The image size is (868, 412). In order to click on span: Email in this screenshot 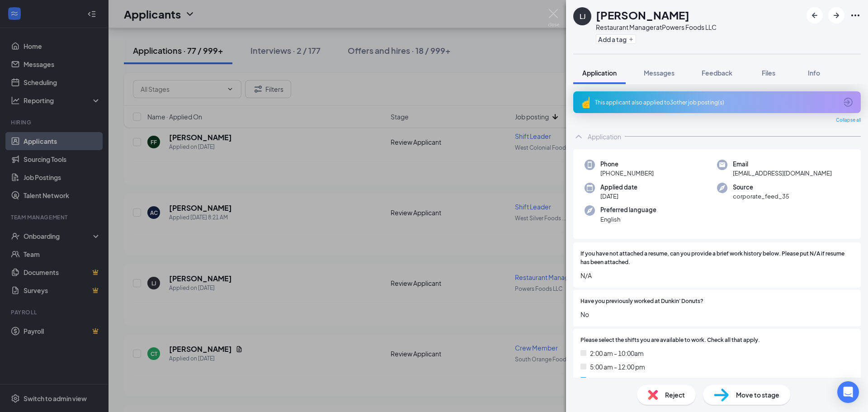, I will do `click(782, 164)`.